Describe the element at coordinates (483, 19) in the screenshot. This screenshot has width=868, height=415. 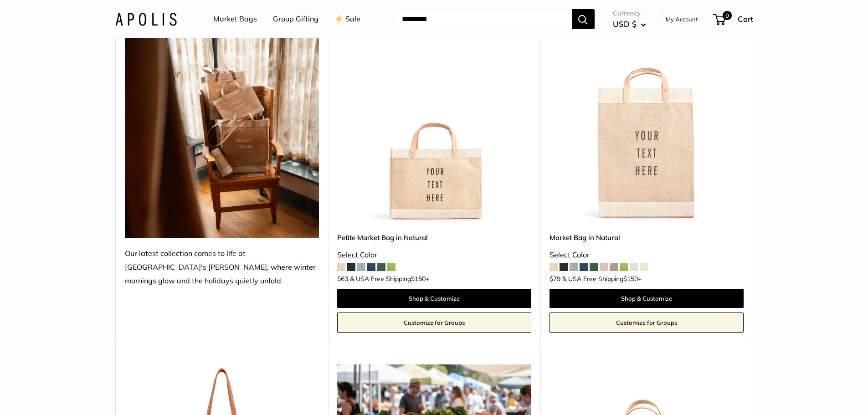
I see `input: Search...` at that location.